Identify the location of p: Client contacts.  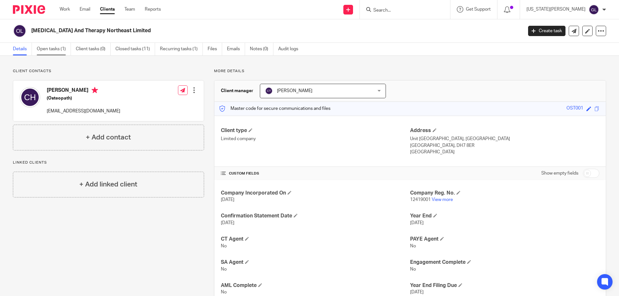
(108, 71).